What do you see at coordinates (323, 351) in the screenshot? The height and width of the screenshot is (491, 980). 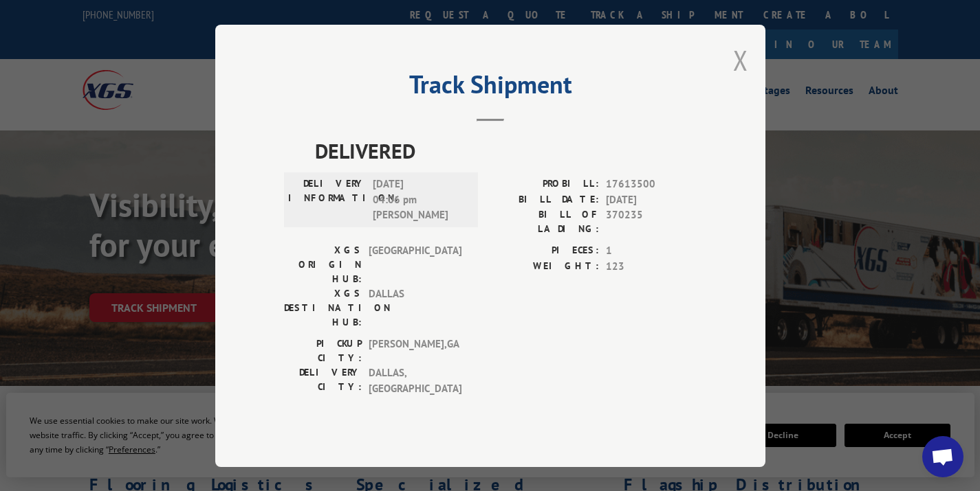 I see `label: PICKUP CITY:` at bounding box center [323, 351].